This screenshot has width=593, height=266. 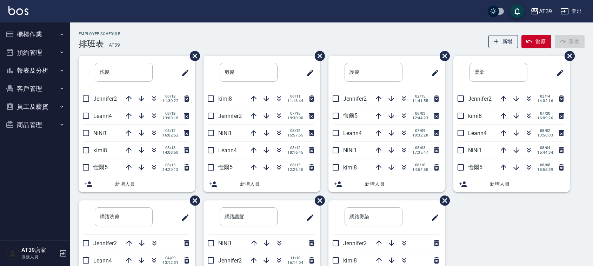 I want to click on span: 13:56:03, so click(x=545, y=135).